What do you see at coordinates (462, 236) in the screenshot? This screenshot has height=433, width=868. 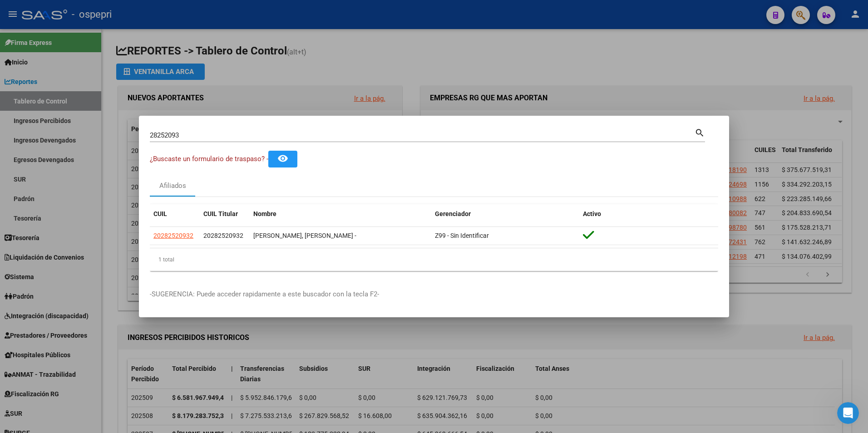 I see `span: Z99 - Sin Identificar` at bounding box center [462, 236].